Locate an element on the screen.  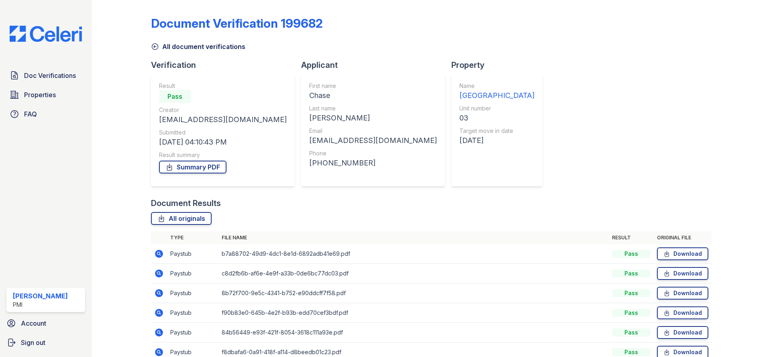
th: Original file is located at coordinates (682, 238).